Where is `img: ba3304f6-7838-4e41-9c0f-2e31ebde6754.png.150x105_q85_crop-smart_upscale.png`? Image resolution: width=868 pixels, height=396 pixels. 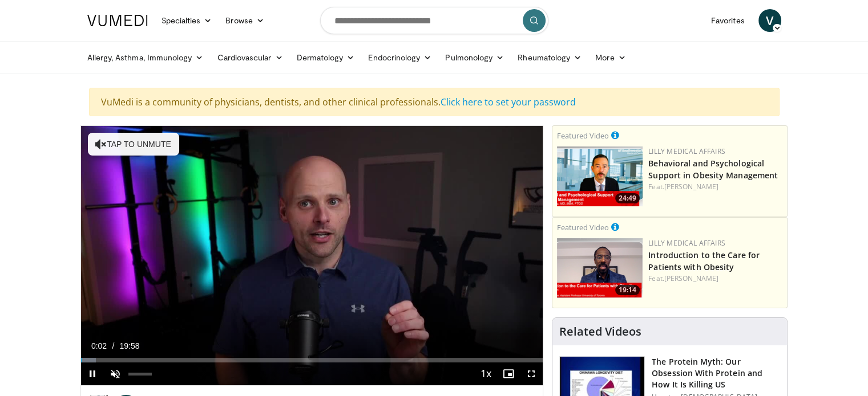
img: ba3304f6-7838-4e41-9c0f-2e31ebde6754.png.150x105_q85_crop-smart_upscale.png is located at coordinates (599, 176).